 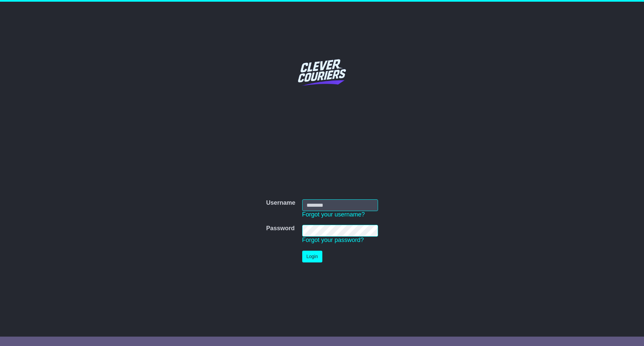 I want to click on a: Forgot your password?, so click(x=333, y=239).